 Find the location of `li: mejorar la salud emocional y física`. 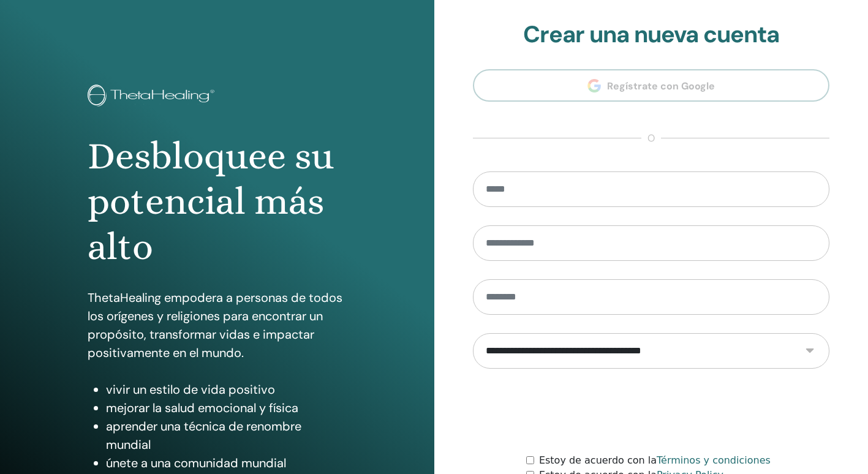

li: mejorar la salud emocional y física is located at coordinates (226, 408).